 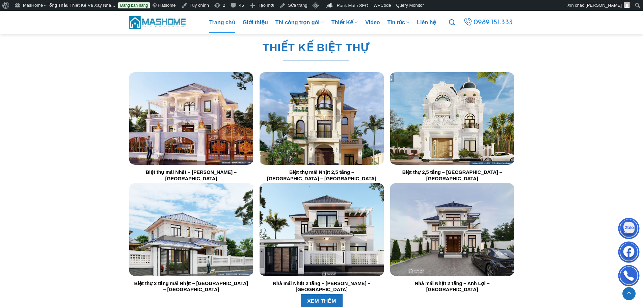 What do you see at coordinates (629, 230) in the screenshot?
I see `img: Zalo` at bounding box center [629, 230].